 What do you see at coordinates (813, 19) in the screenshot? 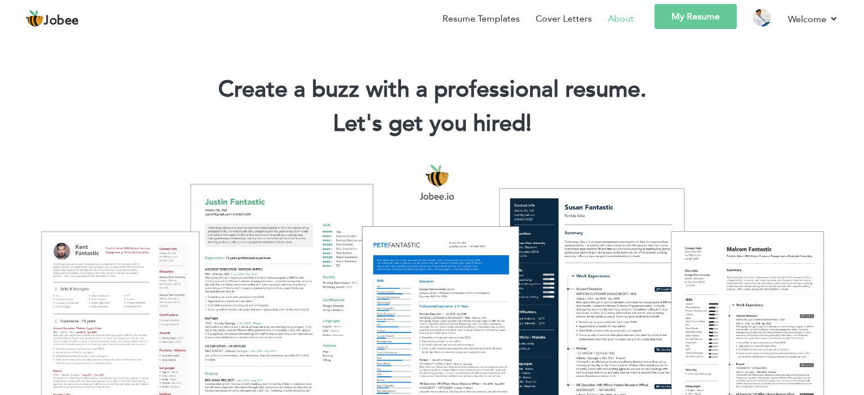
I see `a: Welcome` at bounding box center [813, 19].